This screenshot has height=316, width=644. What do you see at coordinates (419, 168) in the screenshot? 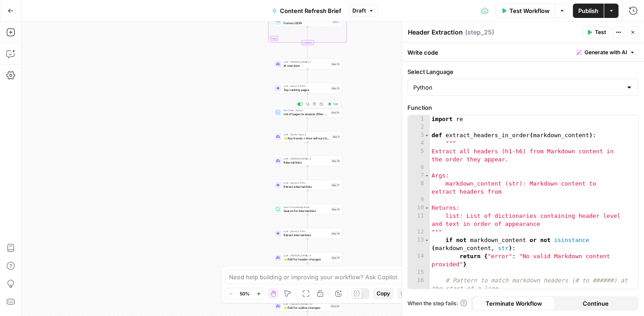
I see `div: 6` at bounding box center [419, 168].